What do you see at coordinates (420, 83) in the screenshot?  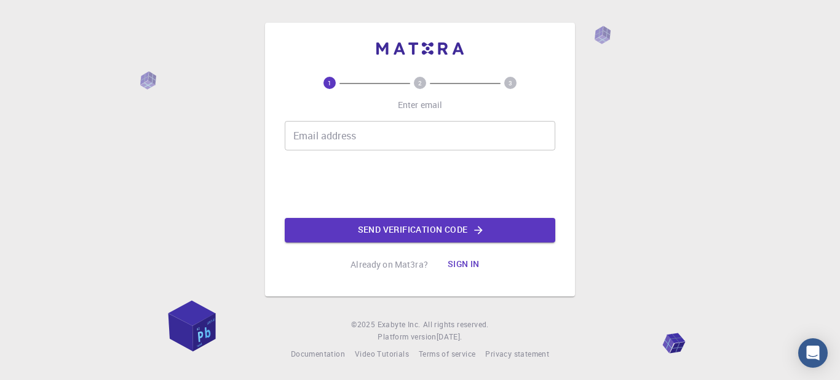 I see `text: 2` at bounding box center [420, 83].